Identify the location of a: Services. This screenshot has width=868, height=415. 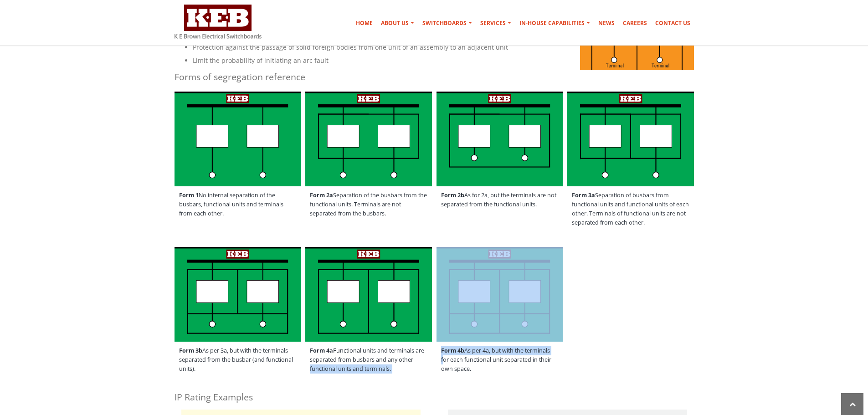
(496, 23).